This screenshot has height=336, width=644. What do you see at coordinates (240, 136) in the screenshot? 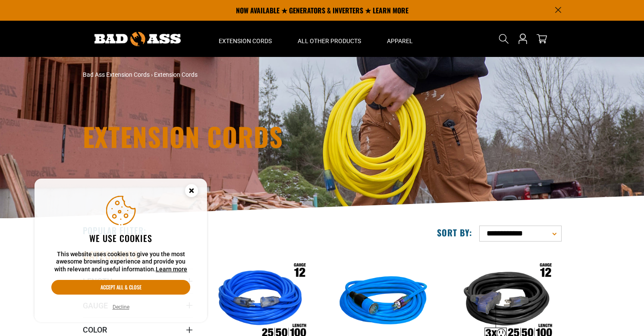
I see `h1: Extension Cords` at bounding box center [240, 136].